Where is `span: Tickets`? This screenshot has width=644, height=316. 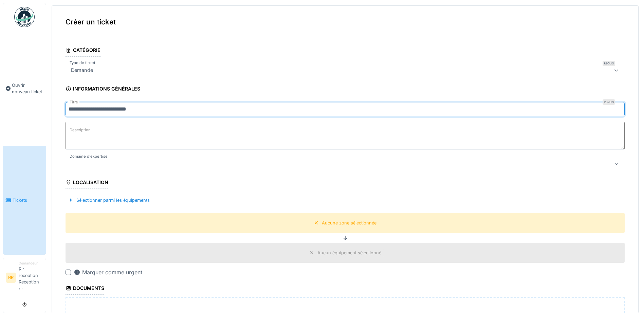 span: Tickets is located at coordinates (28, 200).